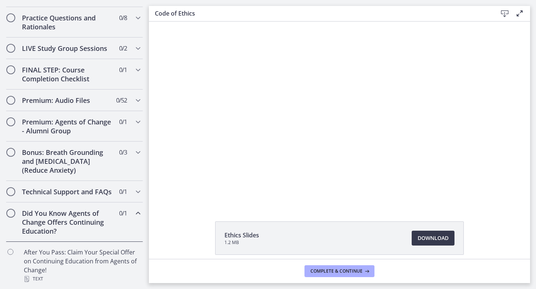 The height and width of the screenshot is (289, 536). Describe the element at coordinates (67, 100) in the screenshot. I see `h2: Premium: Audio Files` at that location.